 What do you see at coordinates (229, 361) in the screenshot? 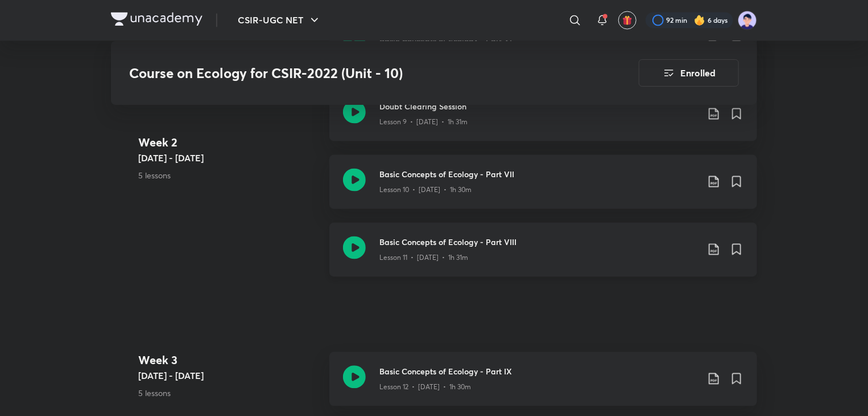
I see `h4: Week 3` at bounding box center [229, 361].